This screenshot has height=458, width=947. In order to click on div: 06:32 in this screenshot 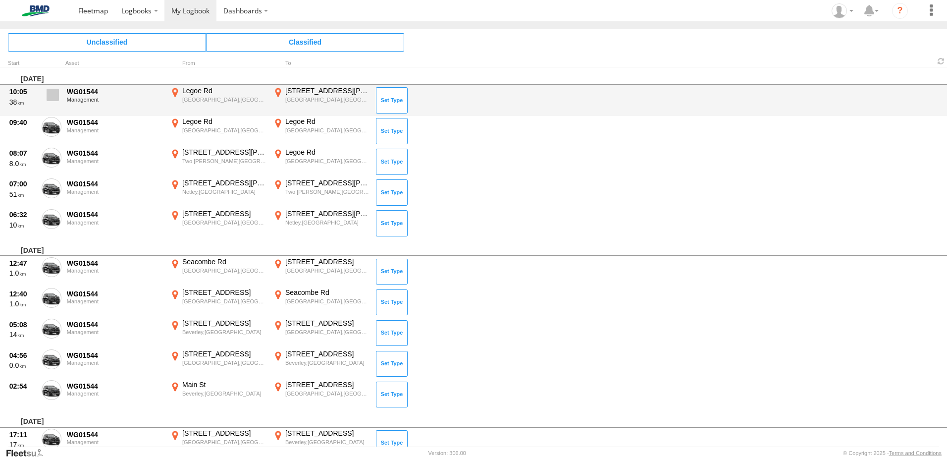, I will do `click(23, 214)`.